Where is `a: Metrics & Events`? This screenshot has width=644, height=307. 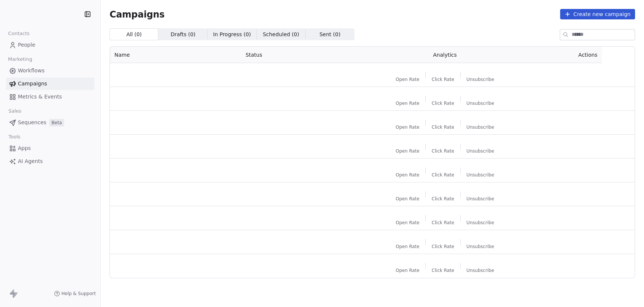
a: Metrics & Events is located at coordinates (50, 97).